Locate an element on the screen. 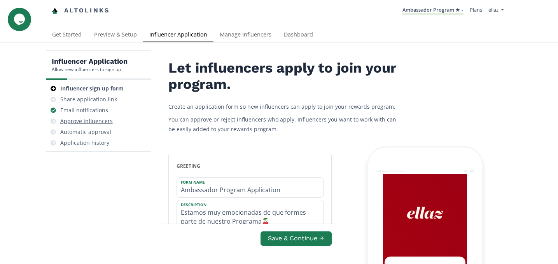  textarea: Estamos muy emocionadas de que formes parte de nuestro Programa🍒 is located at coordinates (250, 215).